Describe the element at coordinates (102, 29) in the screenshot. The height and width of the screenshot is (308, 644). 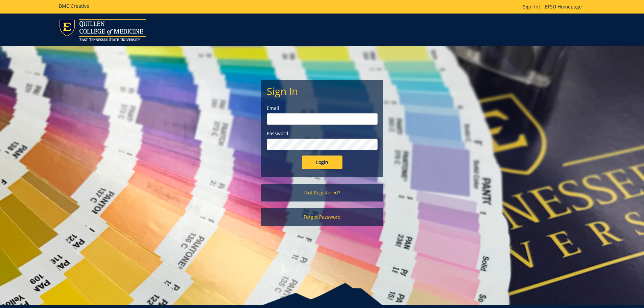
I see `img: ETSU logo` at that location.